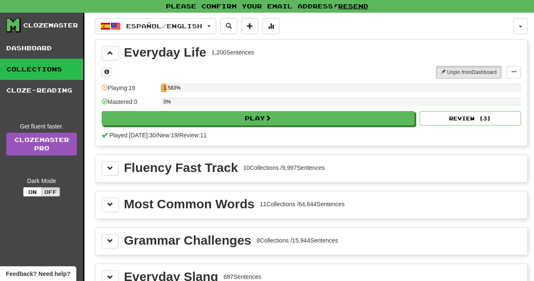 The width and height of the screenshot is (534, 281). Describe the element at coordinates (250, 26) in the screenshot. I see `button: Add sentence to collection` at that location.